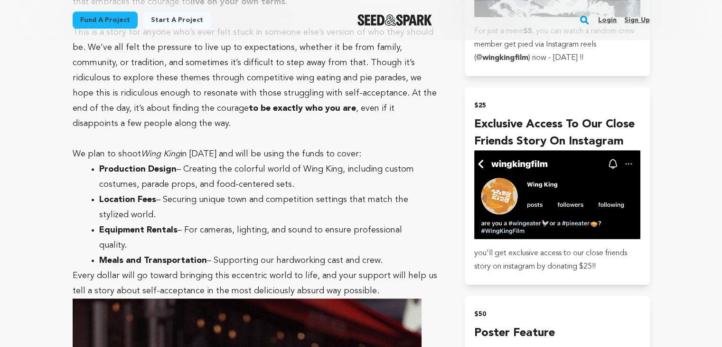  I want to click on li: – For cameras, lighting, and sound to ensure professional quality., so click(265, 237).